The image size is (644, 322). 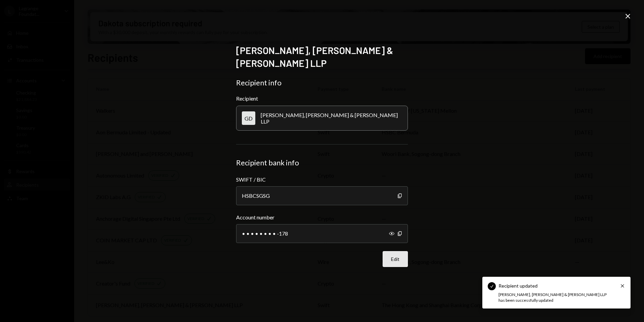 I want to click on label: SWIFT / BIC, so click(x=322, y=179).